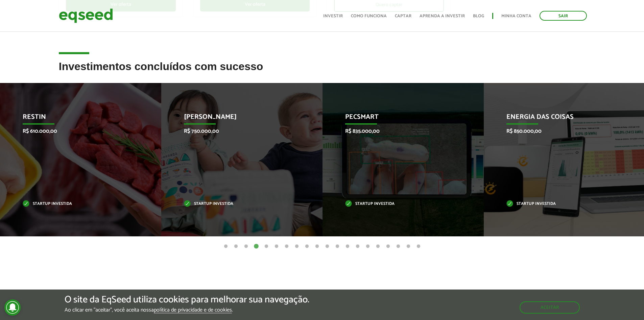  Describe the element at coordinates (419, 246) in the screenshot. I see `button: 20 of 20` at that location.